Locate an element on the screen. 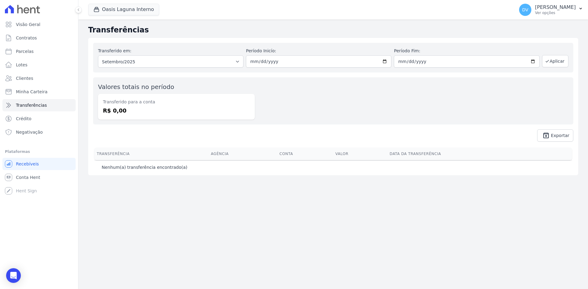  th: Valor is located at coordinates (360, 154).